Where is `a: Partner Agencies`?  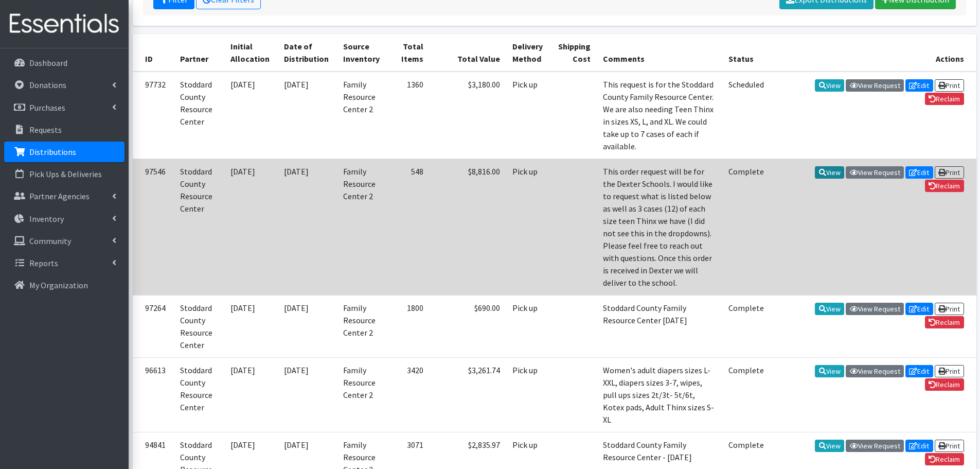 a: Partner Agencies is located at coordinates (64, 196).